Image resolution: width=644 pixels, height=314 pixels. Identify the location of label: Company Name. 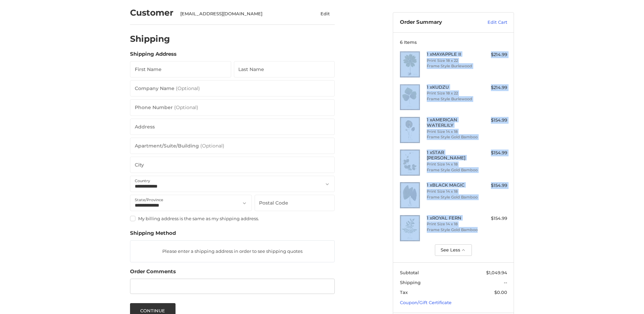
(167, 88).